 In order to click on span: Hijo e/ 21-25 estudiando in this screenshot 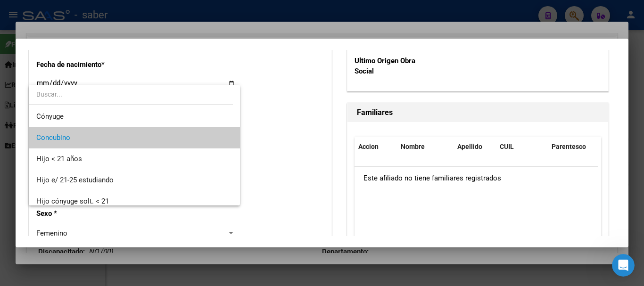, I will do `click(75, 180)`.